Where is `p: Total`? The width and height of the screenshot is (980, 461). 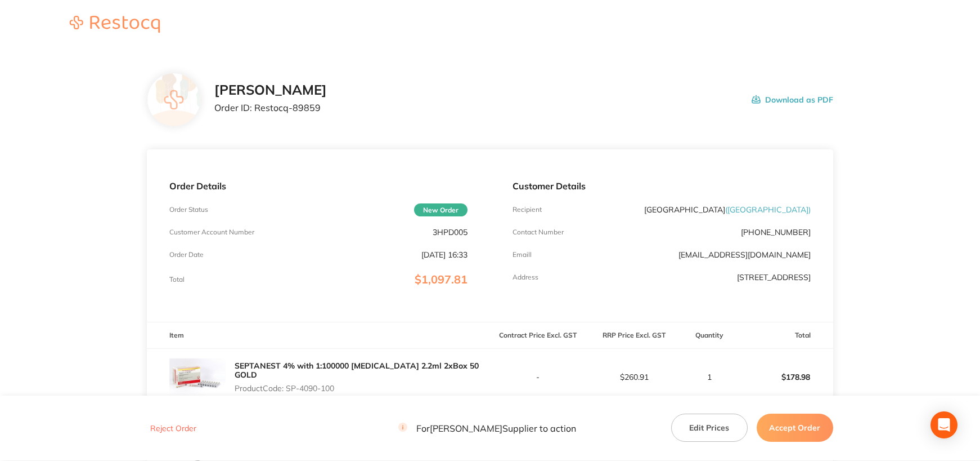 p: Total is located at coordinates (177, 279).